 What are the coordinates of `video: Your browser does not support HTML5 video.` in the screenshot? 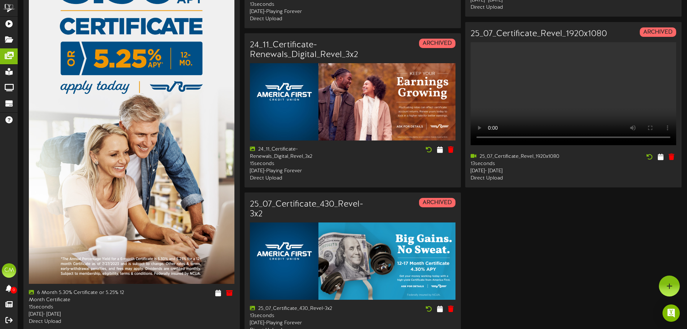 It's located at (573, 93).